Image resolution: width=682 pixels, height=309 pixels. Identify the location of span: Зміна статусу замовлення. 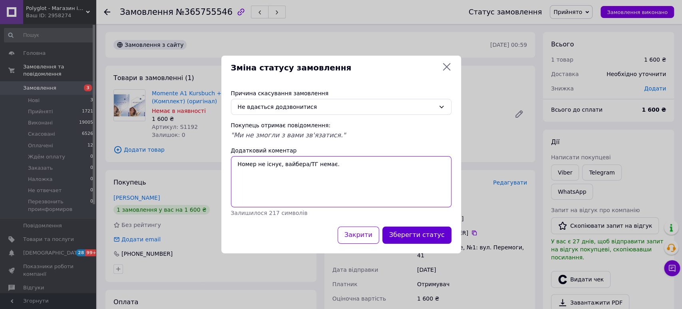
(335, 68).